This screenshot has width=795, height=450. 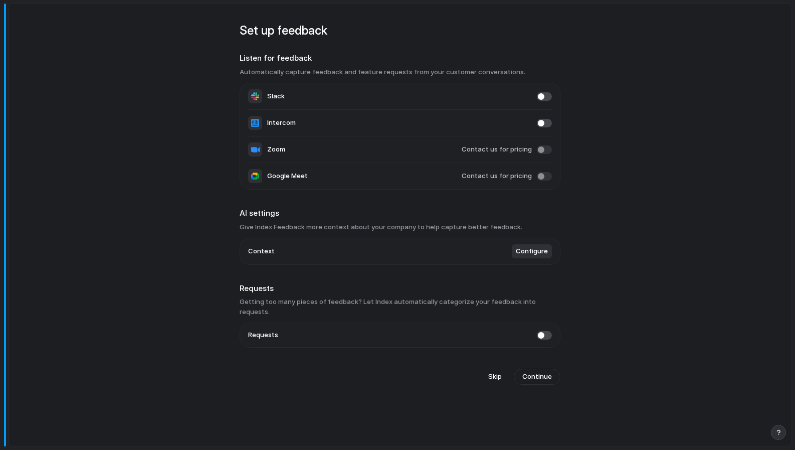 I want to click on span: Requests, so click(x=263, y=335).